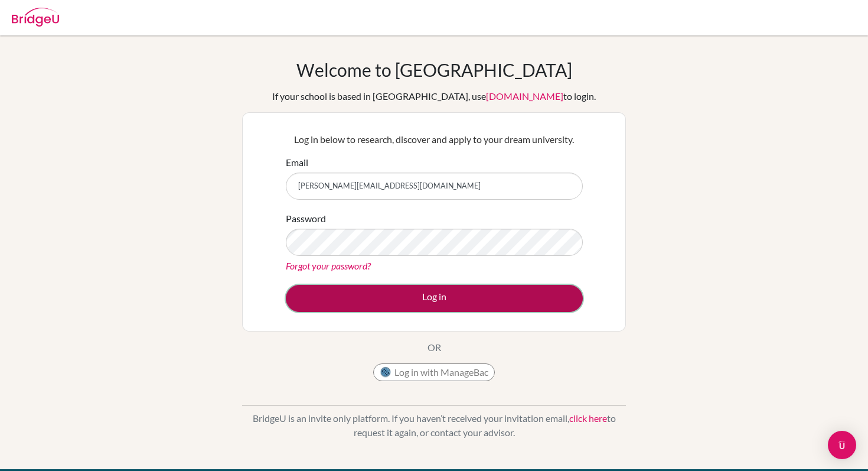  I want to click on div: Open Intercom Messenger, so click(842, 445).